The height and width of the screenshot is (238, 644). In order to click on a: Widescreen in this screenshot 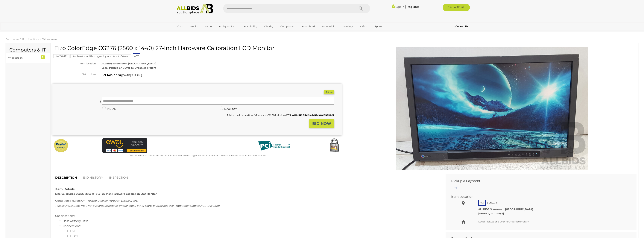, I will do `click(50, 39)`.